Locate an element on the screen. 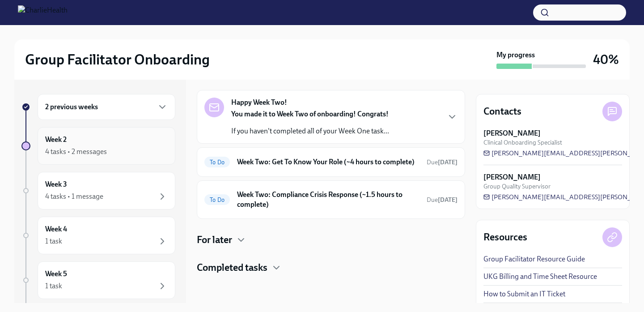 Image resolution: width=644 pixels, height=312 pixels. img: CharlieHealth is located at coordinates (43, 12).